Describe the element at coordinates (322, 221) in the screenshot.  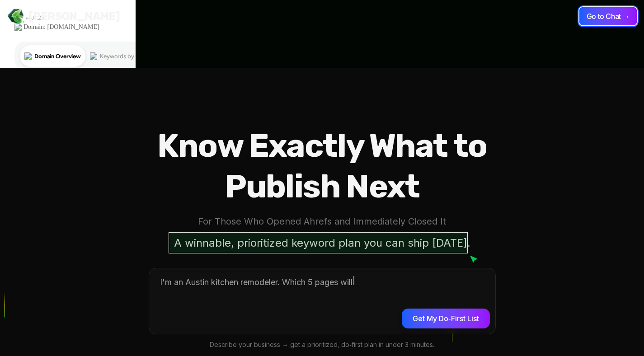
I see `p: For Those Who Opened Ahrefs and Immediately Closed It` at that location.